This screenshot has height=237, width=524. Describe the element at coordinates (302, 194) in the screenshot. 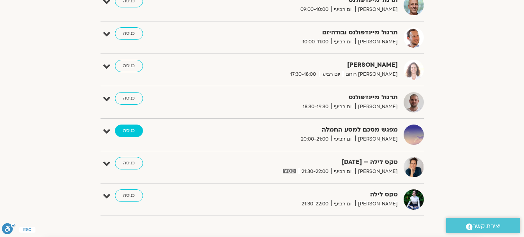

I see `strong: טקס לילה` at that location.